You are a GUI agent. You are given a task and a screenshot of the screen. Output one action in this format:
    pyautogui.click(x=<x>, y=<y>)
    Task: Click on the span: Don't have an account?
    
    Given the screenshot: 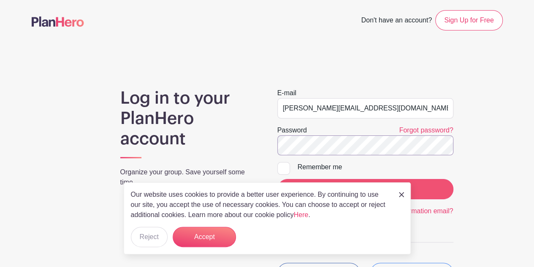 What is the action you would take?
    pyautogui.click(x=397, y=21)
    